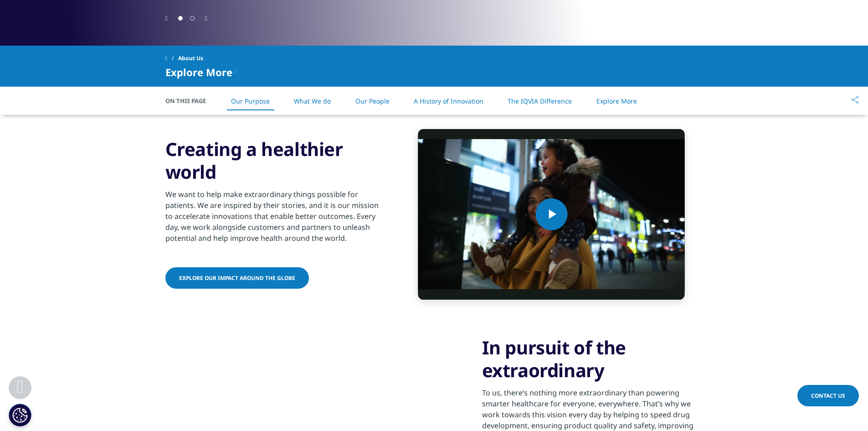 The image size is (868, 431). What do you see at coordinates (20, 415) in the screenshot?
I see `button: Cookies Settings` at bounding box center [20, 415].